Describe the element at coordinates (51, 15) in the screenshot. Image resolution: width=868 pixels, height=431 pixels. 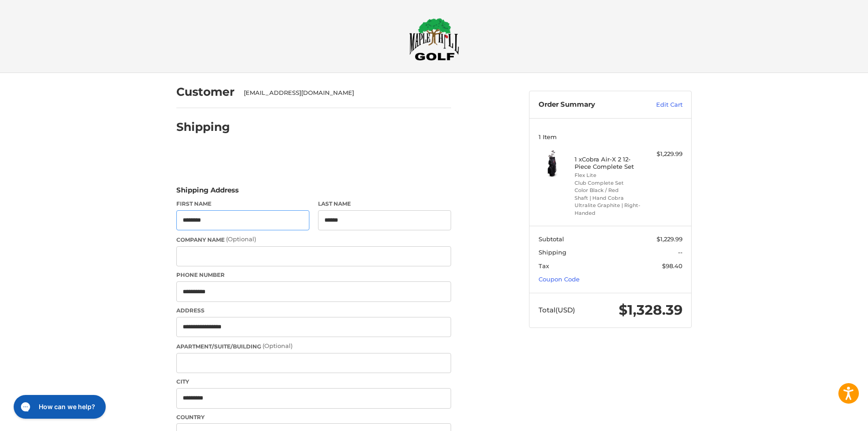
I see `button: Gorgias live chat` at that location.